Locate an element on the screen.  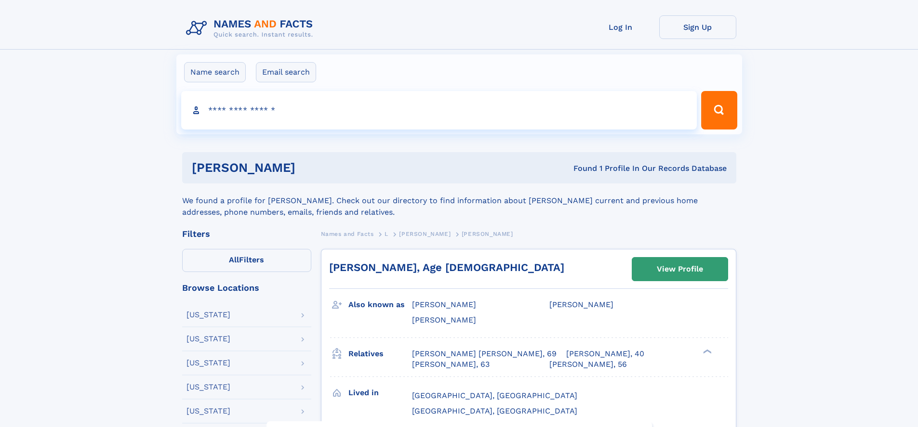
h3: Also known as is located at coordinates (380, 305).